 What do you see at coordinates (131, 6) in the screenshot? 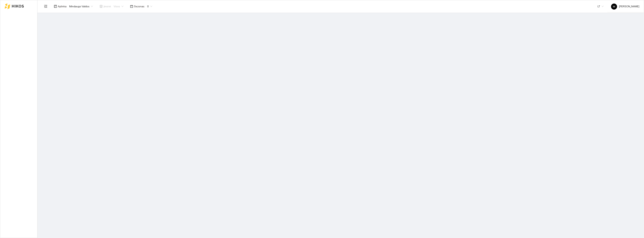
I see `span: calendar` at bounding box center [131, 6].